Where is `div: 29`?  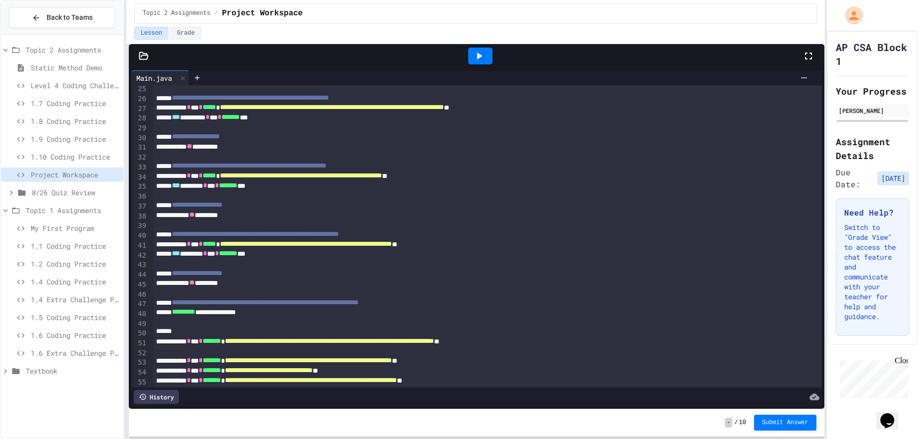
div: 29 is located at coordinates (139, 128).